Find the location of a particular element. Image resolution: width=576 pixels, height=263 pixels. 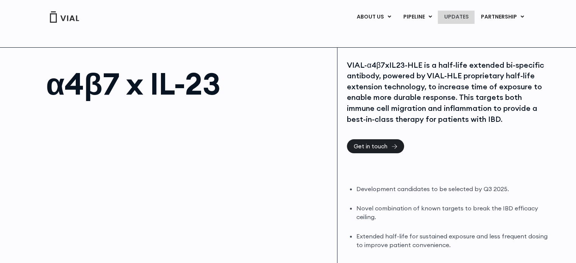

li: Development candidates to be selected by Q3 2025. is located at coordinates (452, 189).